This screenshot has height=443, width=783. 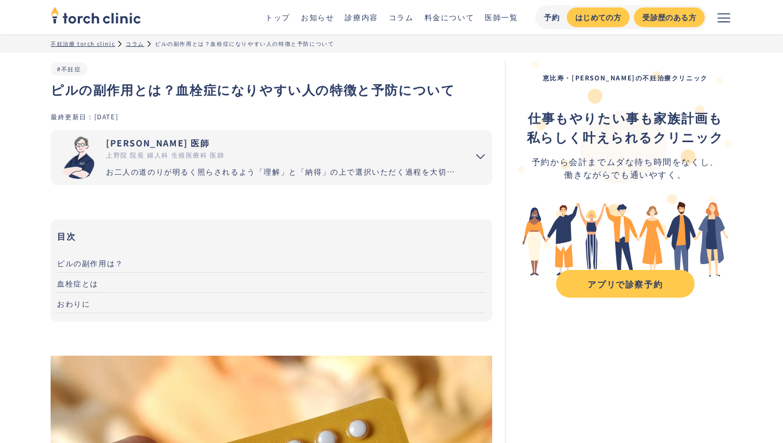 I want to click on h3: 目次, so click(x=271, y=236).